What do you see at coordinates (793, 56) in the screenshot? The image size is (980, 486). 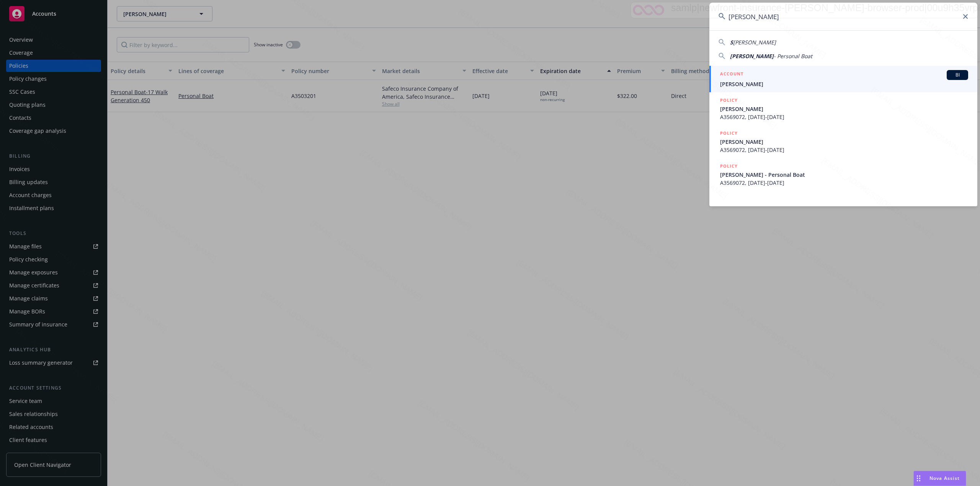 I see `span: - Personal Boat` at bounding box center [793, 56].